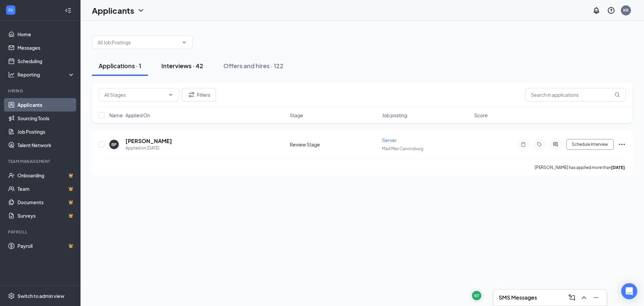 This screenshot has width=644, height=306. Describe the element at coordinates (46, 145) in the screenshot. I see `a: Talent Network` at that location.